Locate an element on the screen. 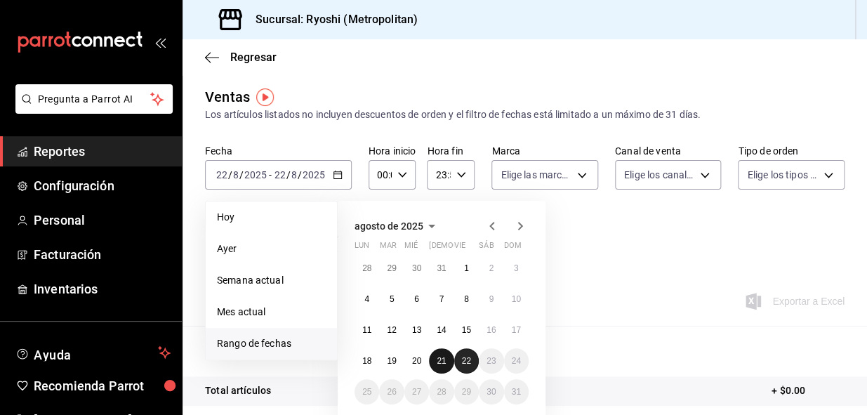 This screenshot has width=867, height=415. span: Personal is located at coordinates (102, 220).